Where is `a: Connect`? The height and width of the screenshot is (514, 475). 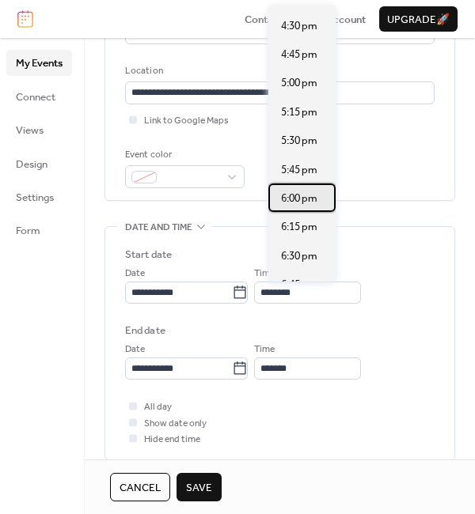
a: Connect is located at coordinates (39, 96).